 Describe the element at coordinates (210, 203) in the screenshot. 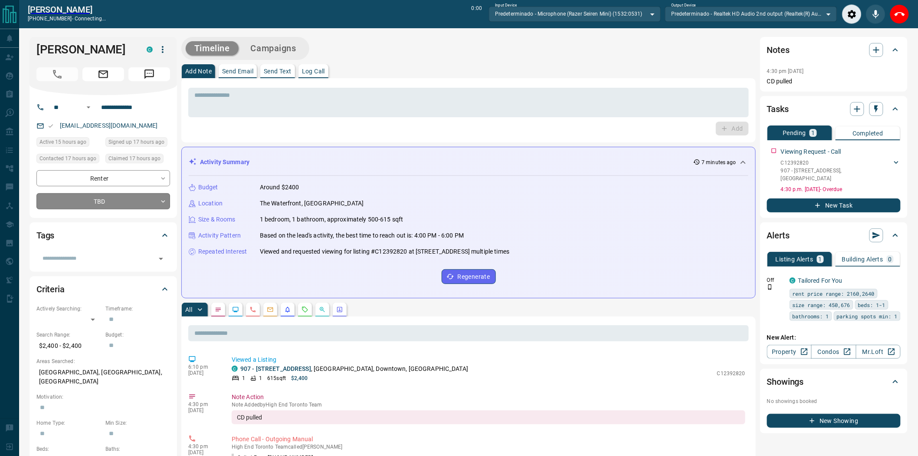

I see `p: Location` at that location.